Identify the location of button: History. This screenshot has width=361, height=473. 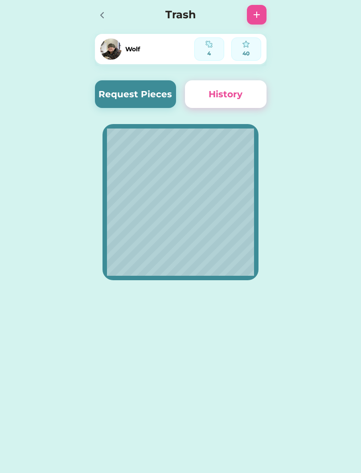
(226, 94).